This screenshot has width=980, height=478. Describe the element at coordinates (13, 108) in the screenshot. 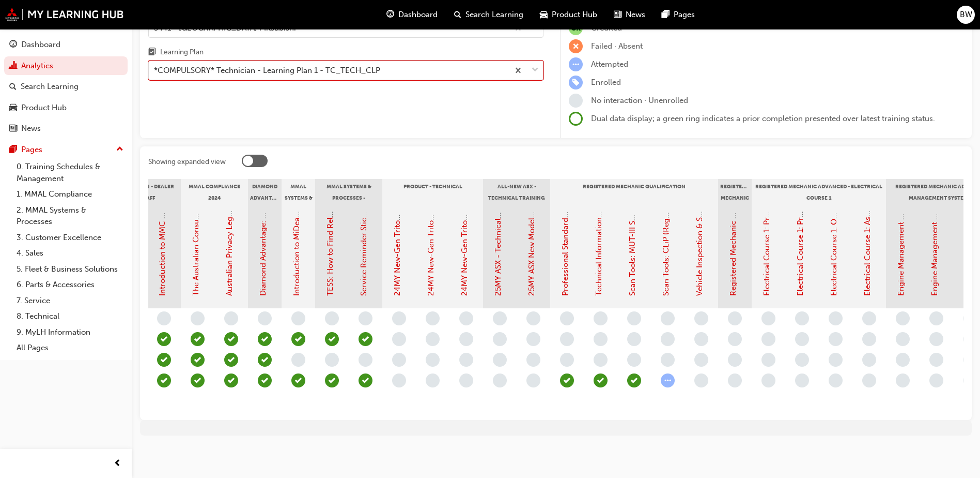

I see `span: car-icon` at that location.